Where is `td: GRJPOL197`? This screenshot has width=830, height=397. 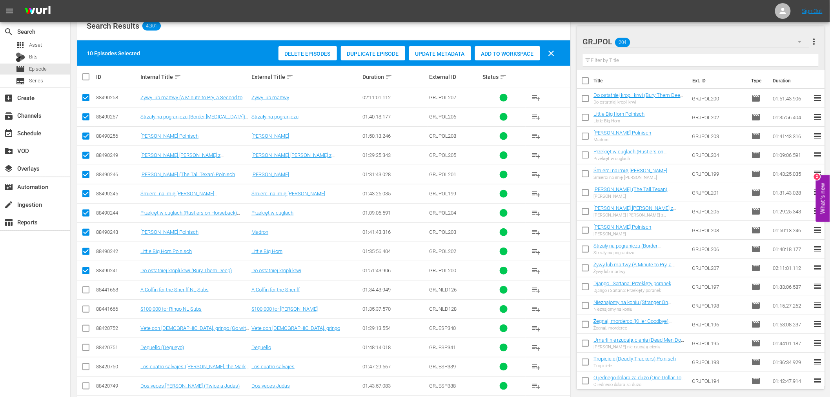
td: GRJPOL197 is located at coordinates (719, 287).